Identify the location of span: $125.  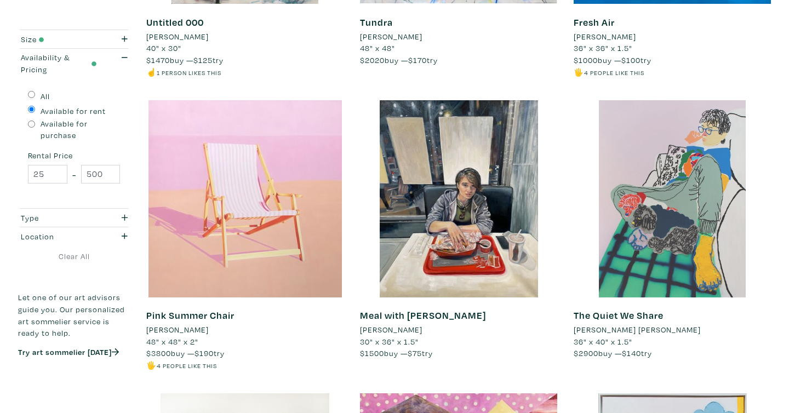
(203, 60).